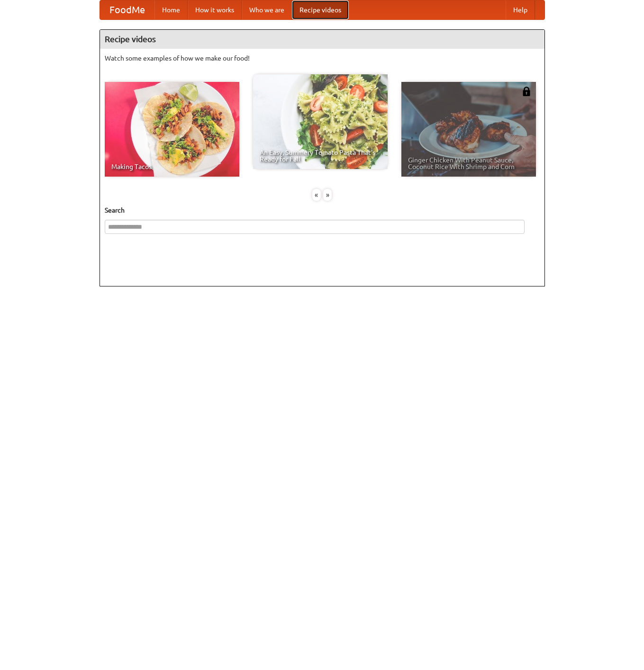 The height and width of the screenshot is (670, 644). What do you see at coordinates (320, 121) in the screenshot?
I see `a: An Easy, Summery Tomato Pasta That's Ready for Fall` at bounding box center [320, 121].